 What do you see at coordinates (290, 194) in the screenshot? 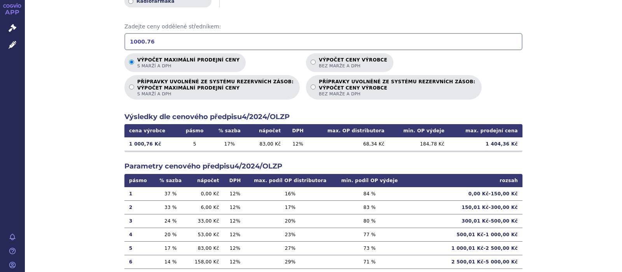
I see `td: 16 %` at bounding box center [290, 194].